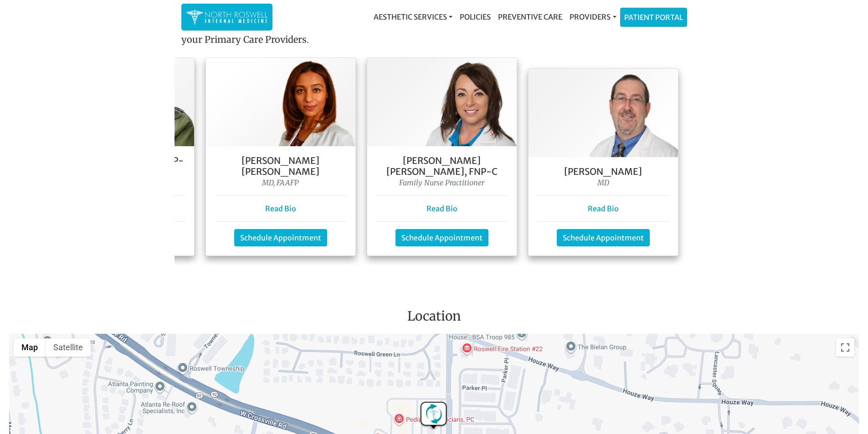  What do you see at coordinates (68, 347) in the screenshot?
I see `button: Show satellite imagery` at bounding box center [68, 347].